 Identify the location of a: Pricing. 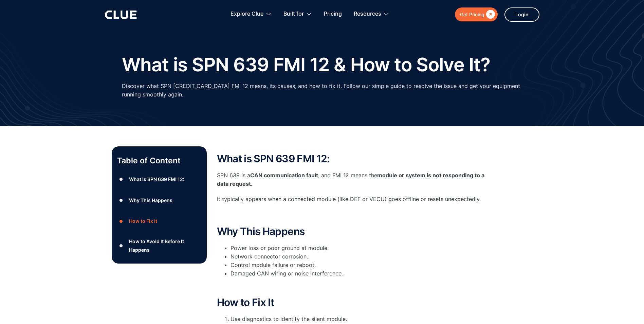
(333, 14).